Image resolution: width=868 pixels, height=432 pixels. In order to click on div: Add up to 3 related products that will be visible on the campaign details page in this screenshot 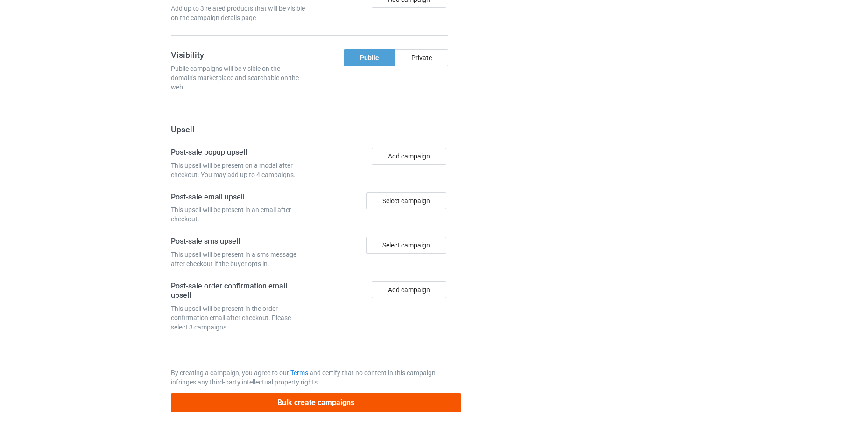, I will do `click(239, 13)`.